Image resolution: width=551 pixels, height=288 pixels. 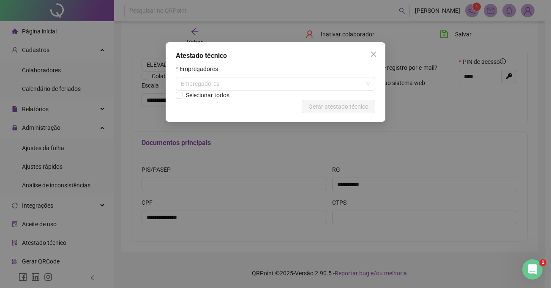 What do you see at coordinates (276, 56) in the screenshot?
I see `div: Atestado técnico` at bounding box center [276, 56].